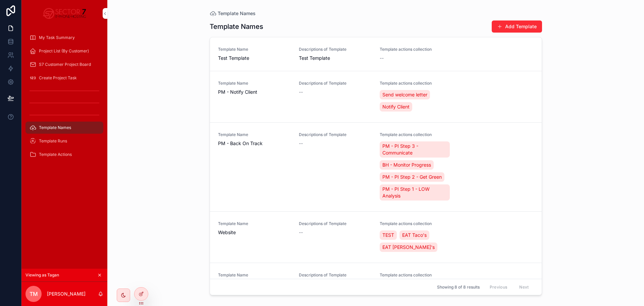 Image resolution: width=644 pixels, height=306 pixels. Describe the element at coordinates (376, 283) in the screenshot. I see `a: Template NameNew Phone SystemDescriptions of Template--Template actions collectionSTEP 0 - Not real` at that location.